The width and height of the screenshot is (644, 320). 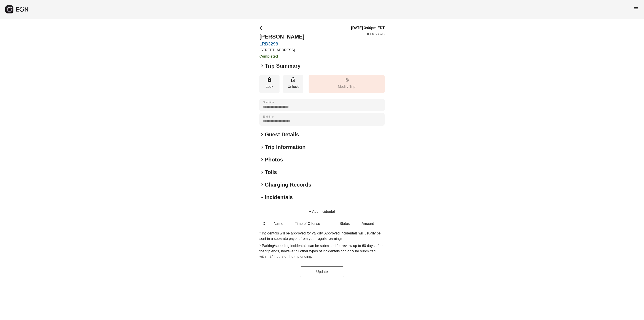 I want to click on a: LRB3298, so click(x=282, y=44).